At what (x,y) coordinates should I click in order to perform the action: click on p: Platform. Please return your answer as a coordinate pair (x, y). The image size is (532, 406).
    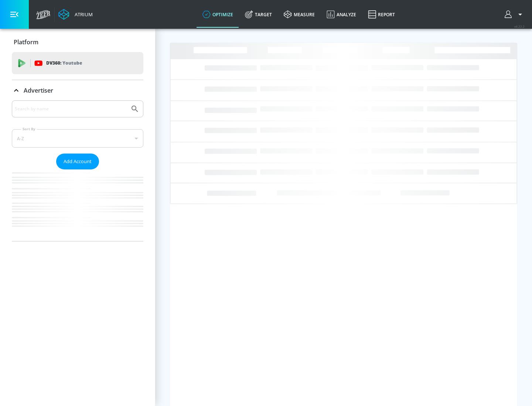
    Looking at the image, I should click on (26, 42).